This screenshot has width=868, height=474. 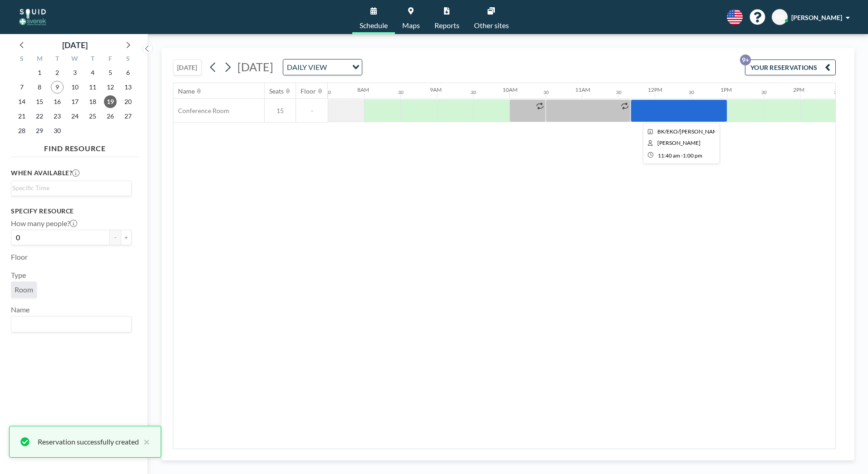 What do you see at coordinates (57, 116) in the screenshot?
I see `span: Tuesday, September 23, 2025` at bounding box center [57, 116].